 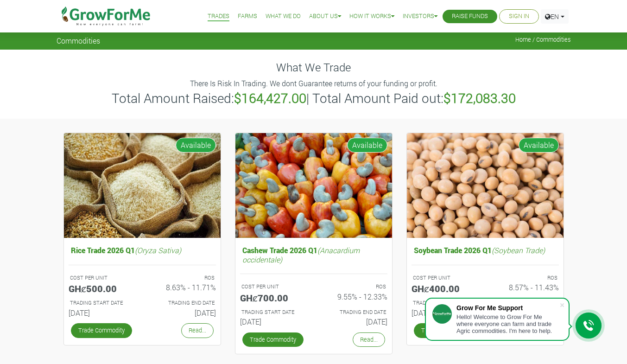 I want to click on h5: Rice Trade 2026 Q1, so click(x=142, y=250).